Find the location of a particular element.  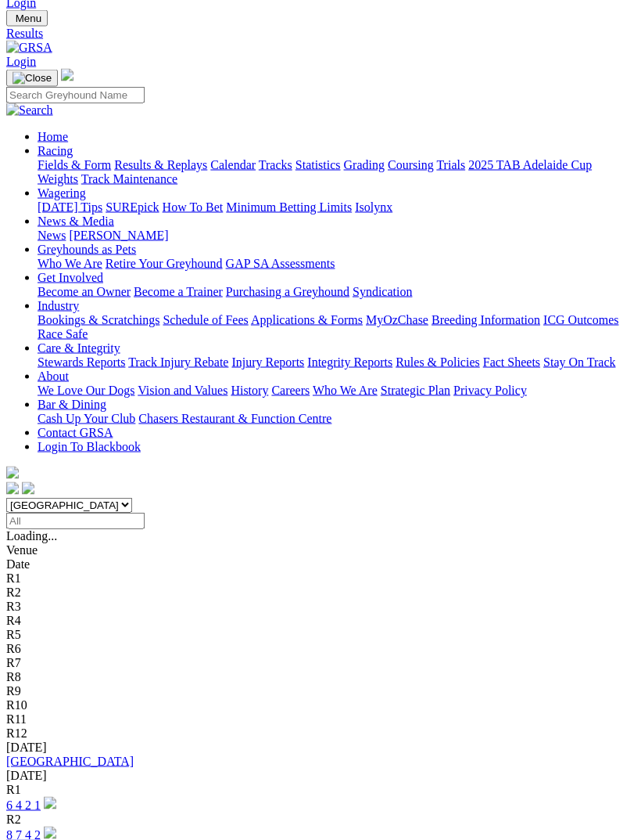

a: Weights is located at coordinates (58, 179).